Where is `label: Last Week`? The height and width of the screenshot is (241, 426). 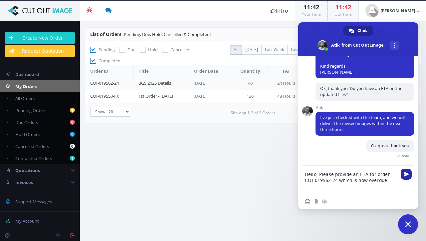
label: Last Week is located at coordinates (274, 50).